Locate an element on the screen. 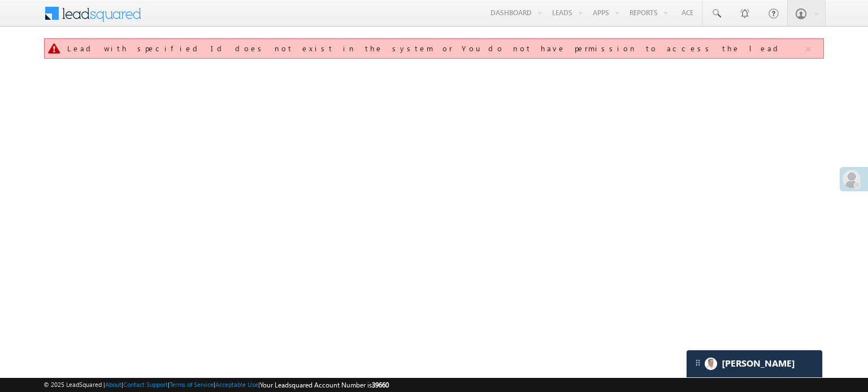  span: Carter is located at coordinates (758, 364).